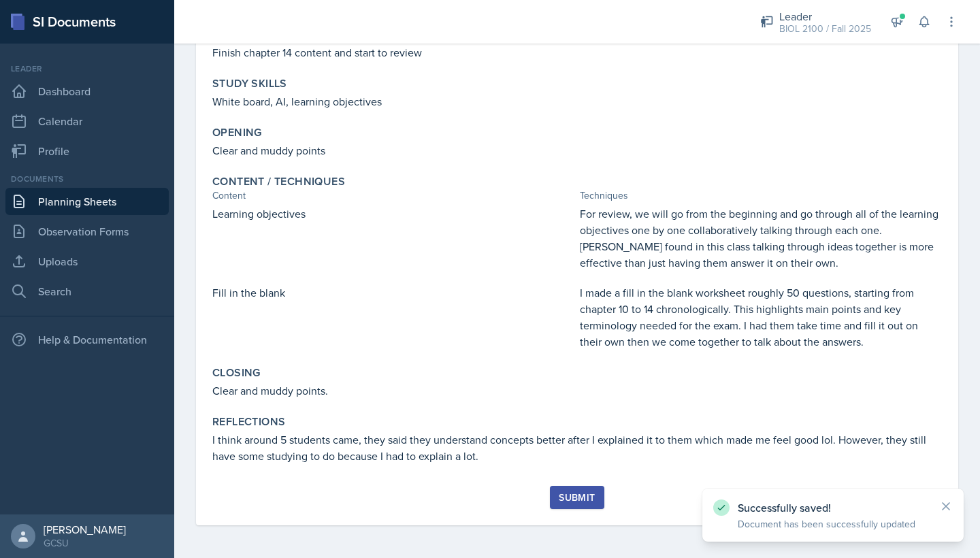 Image resolution: width=980 pixels, height=558 pixels. I want to click on a: Calendar, so click(87, 121).